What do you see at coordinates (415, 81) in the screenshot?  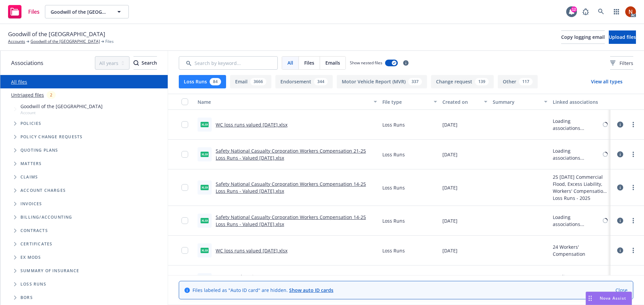 I see `div: 337` at bounding box center [415, 81].